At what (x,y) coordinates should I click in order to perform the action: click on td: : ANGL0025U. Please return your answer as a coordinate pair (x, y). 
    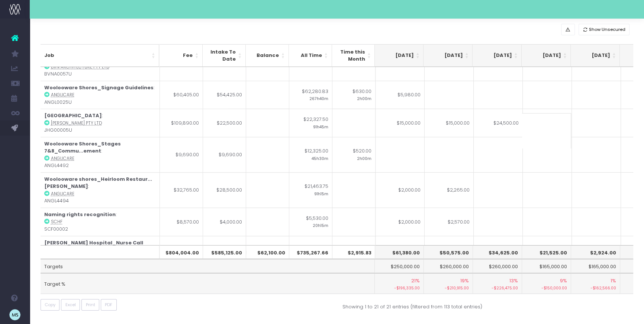
    Looking at the image, I should click on (100, 95).